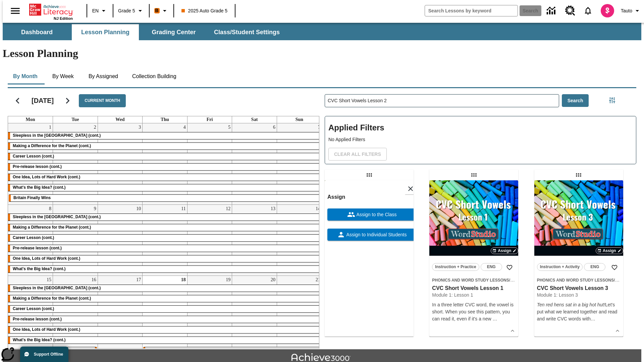 The image size is (644, 362). What do you see at coordinates (95, 11) in the screenshot?
I see `span: EN` at bounding box center [95, 11].